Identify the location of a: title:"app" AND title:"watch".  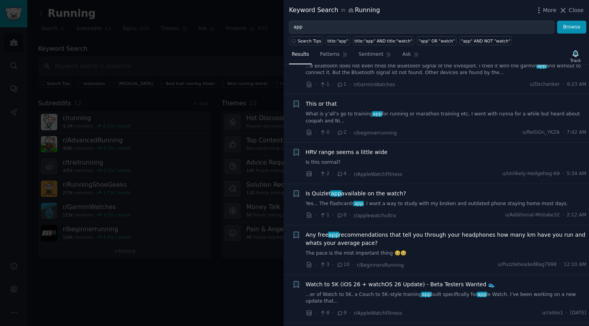
(384, 41).